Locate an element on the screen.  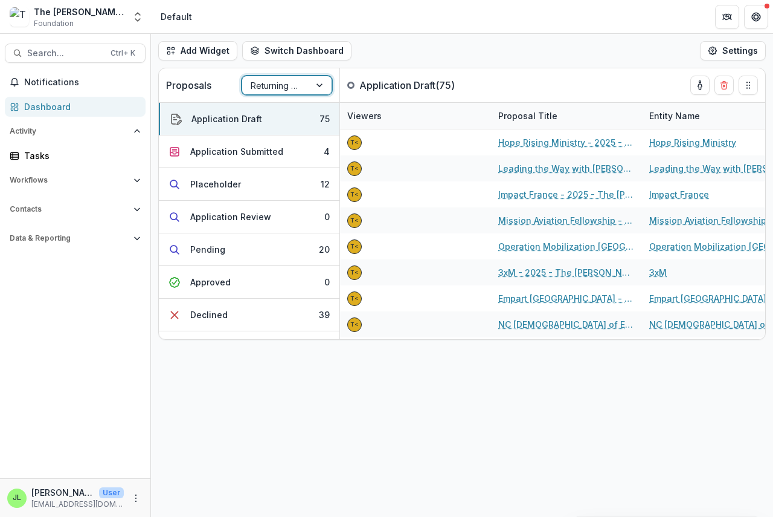
div: Entity Name is located at coordinates (675, 115).